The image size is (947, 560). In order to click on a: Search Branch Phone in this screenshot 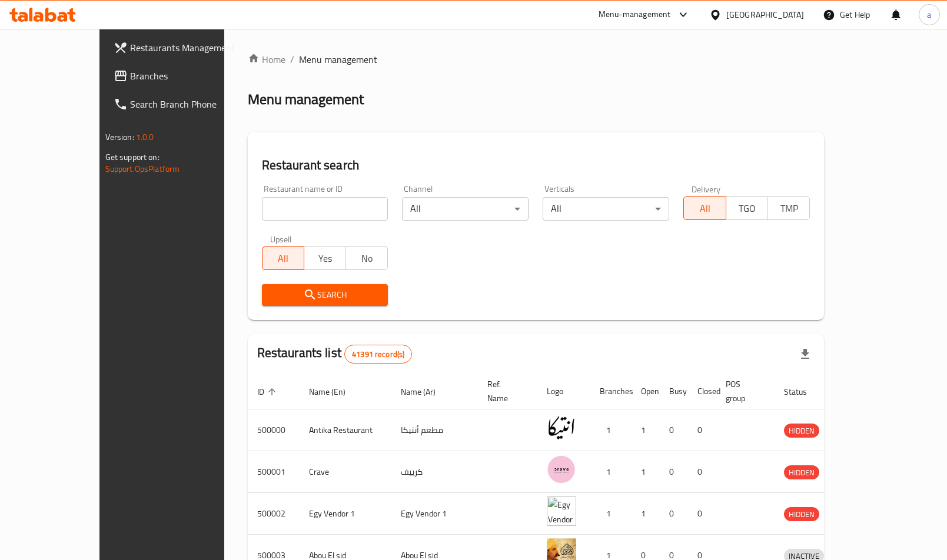, I will do `click(181, 104)`.